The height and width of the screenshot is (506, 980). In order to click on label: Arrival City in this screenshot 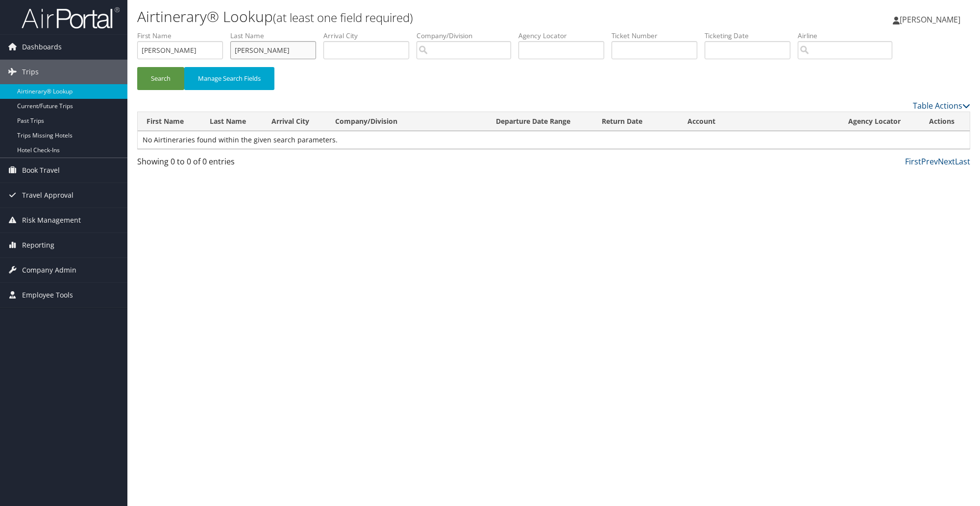, I will do `click(370, 36)`.